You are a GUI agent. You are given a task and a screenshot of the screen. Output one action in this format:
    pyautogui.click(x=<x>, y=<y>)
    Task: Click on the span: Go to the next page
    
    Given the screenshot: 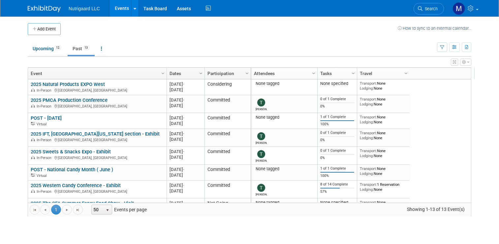 What is the action you would take?
    pyautogui.click(x=67, y=210)
    